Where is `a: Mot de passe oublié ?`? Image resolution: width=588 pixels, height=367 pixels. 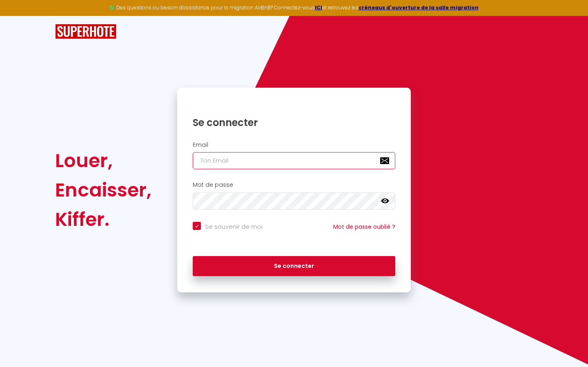 a: Mot de passe oublié ? is located at coordinates (365, 227).